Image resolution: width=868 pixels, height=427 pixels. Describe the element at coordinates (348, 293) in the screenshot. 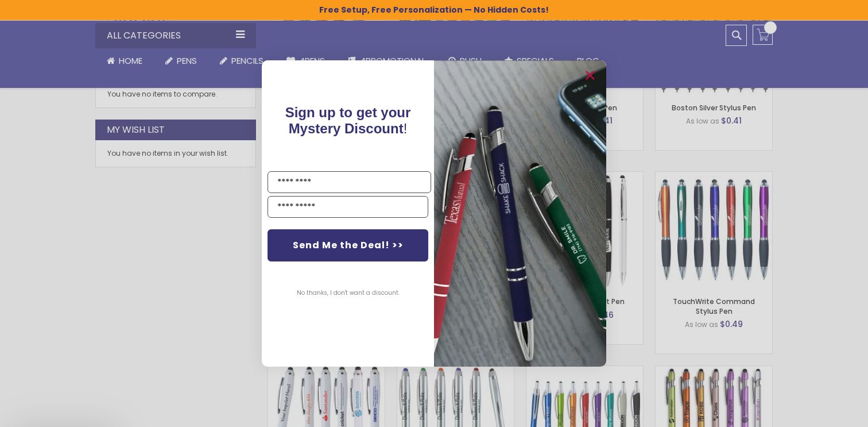

I see `button: No thanks, I don't want a discount.` at that location.